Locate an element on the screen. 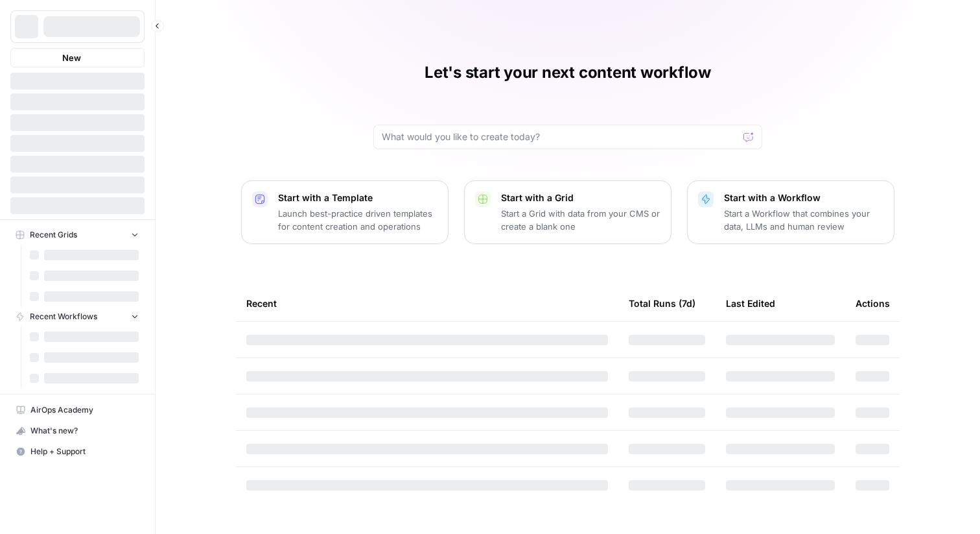 The image size is (980, 534). span: Help + Support is located at coordinates (85, 451).